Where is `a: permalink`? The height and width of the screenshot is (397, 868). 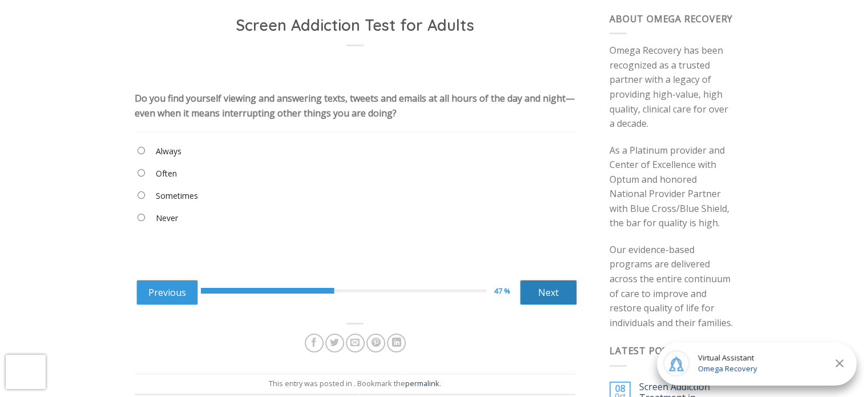
a: permalink is located at coordinates (422, 383).